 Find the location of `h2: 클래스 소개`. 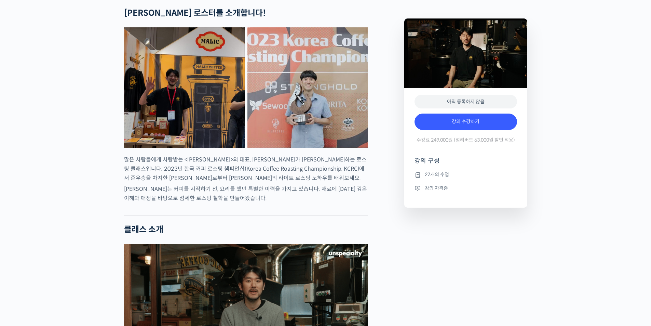

h2: 클래스 소개 is located at coordinates (246, 229).